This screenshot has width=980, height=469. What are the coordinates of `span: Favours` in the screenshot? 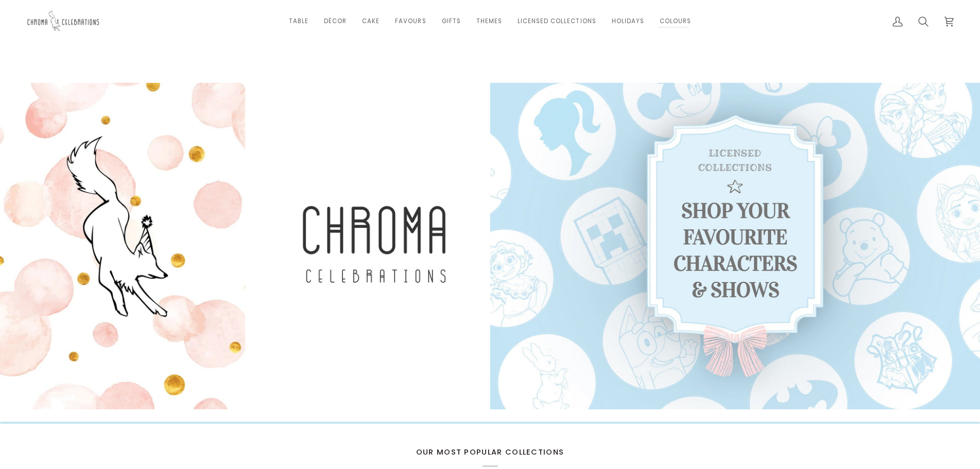 It's located at (410, 21).